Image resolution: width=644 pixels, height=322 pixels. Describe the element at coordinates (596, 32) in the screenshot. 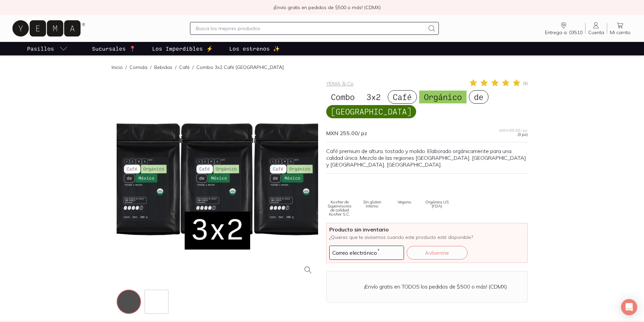

I see `span: Cuenta` at that location.